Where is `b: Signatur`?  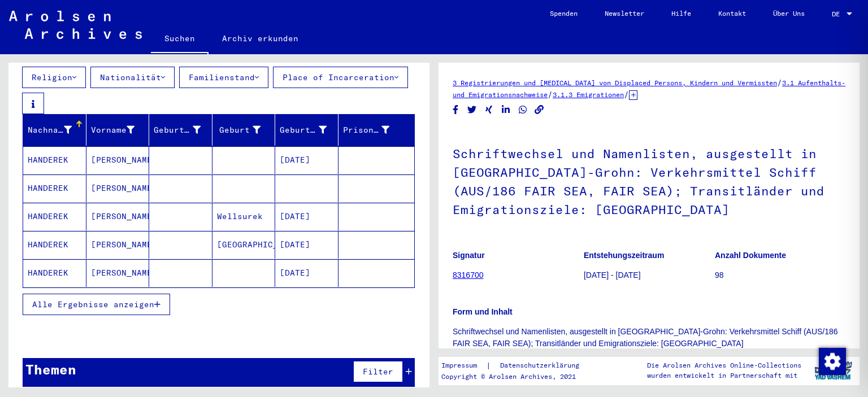 b: Signatur is located at coordinates (468, 256).